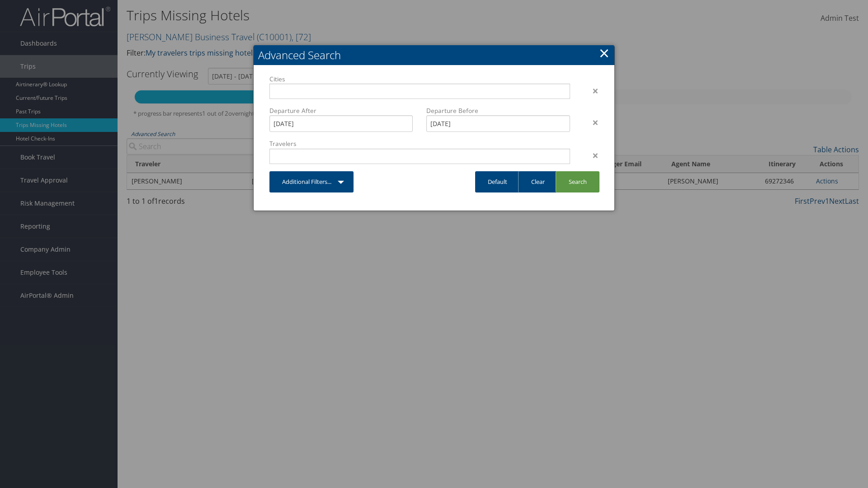 The width and height of the screenshot is (868, 488). What do you see at coordinates (537, 181) in the screenshot?
I see `a: Clear` at bounding box center [537, 181].